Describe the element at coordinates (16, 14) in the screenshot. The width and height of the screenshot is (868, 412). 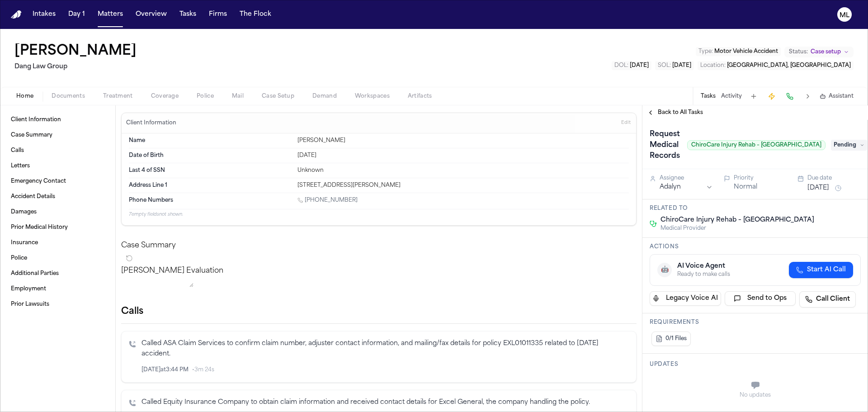
I see `a: Home` at that location.